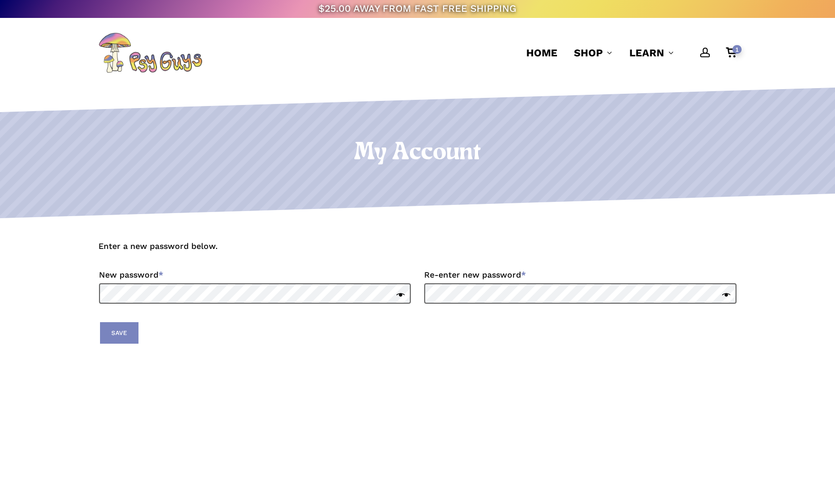  I want to click on a: PsyGuys, so click(150, 53).